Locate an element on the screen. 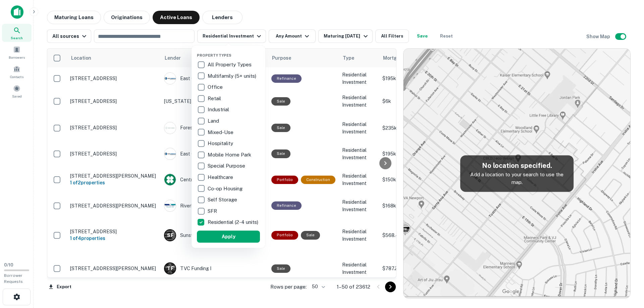  p: SFR is located at coordinates (213, 211).